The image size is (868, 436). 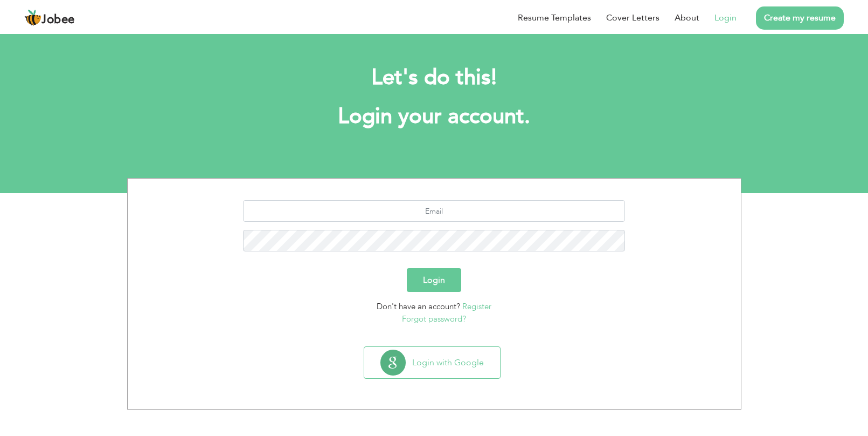 I want to click on a: Create my resume, so click(x=800, y=18).